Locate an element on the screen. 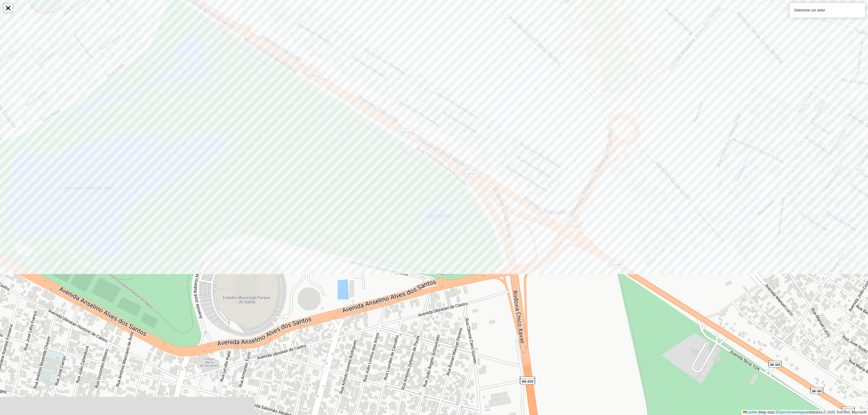 This screenshot has width=868, height=415. a: Leaflet is located at coordinates (750, 413).